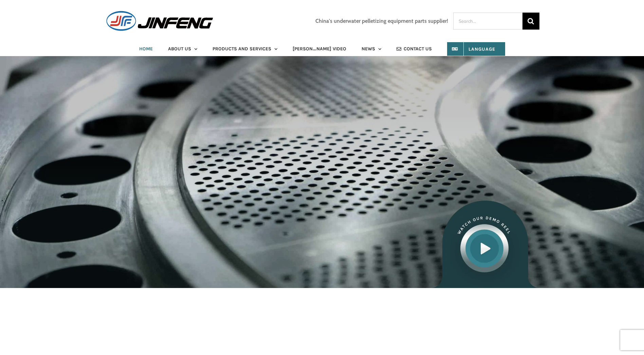 This screenshot has height=355, width=644. Describe the element at coordinates (182, 49) in the screenshot. I see `a: ABOUT US` at that location.